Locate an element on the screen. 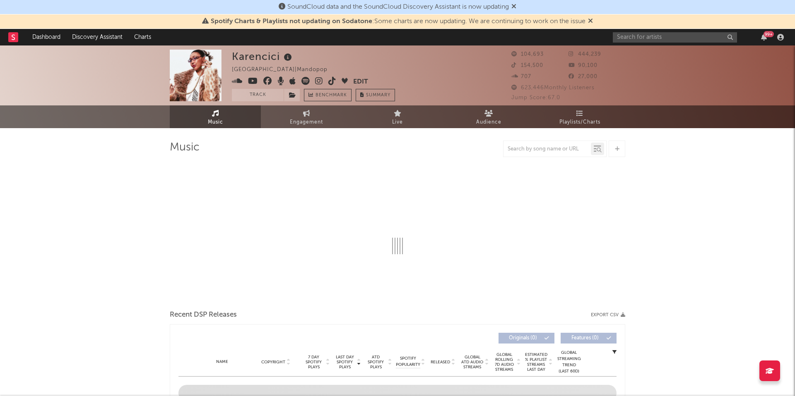 This screenshot has width=795, height=396. a: Audience is located at coordinates (488, 117).